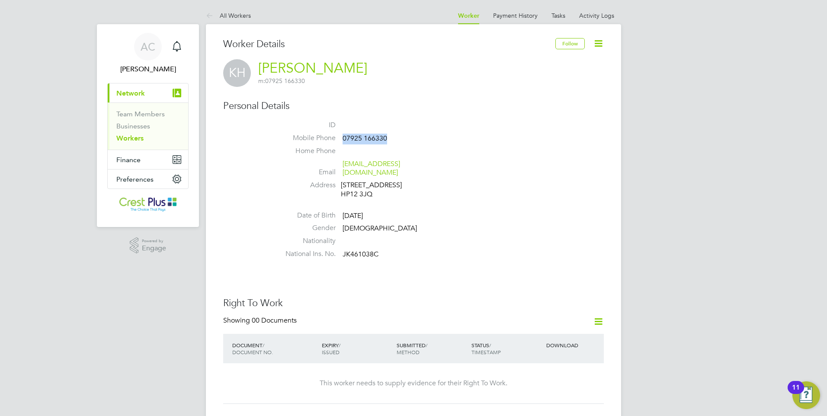 The width and height of the screenshot is (827, 416). I want to click on label: Mobile Phone, so click(305, 138).